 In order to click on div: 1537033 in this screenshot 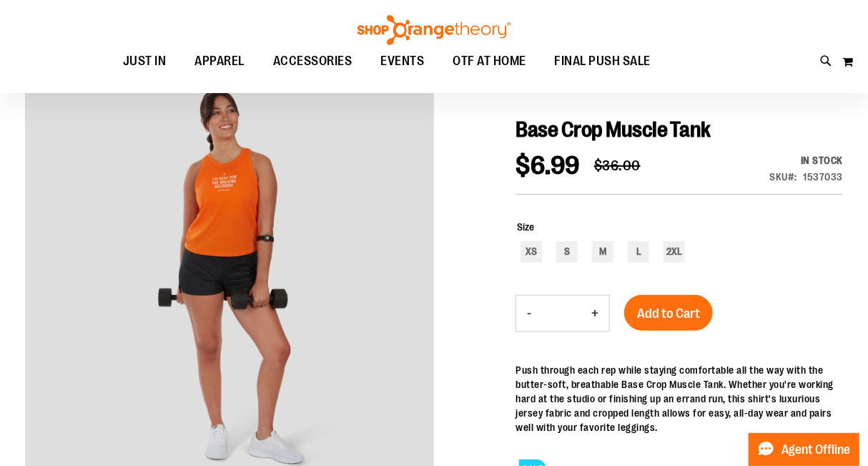, I will do `click(824, 177)`.